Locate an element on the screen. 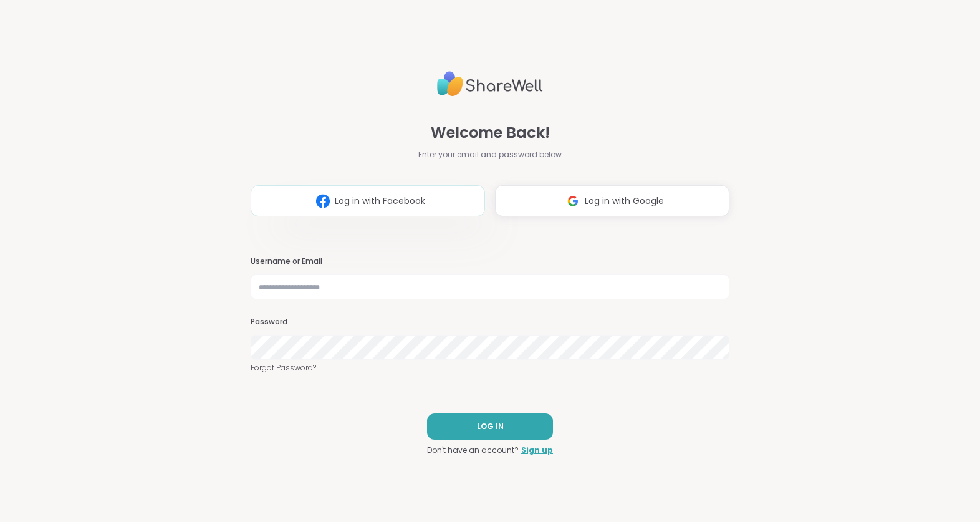 The width and height of the screenshot is (980, 522). span: Welcome Back! is located at coordinates (490, 132).